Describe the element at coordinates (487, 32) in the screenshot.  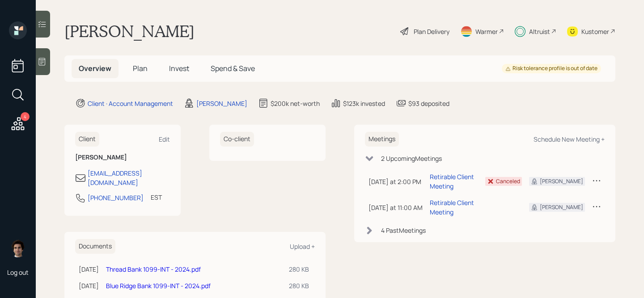
I see `div: Warmer` at that location.